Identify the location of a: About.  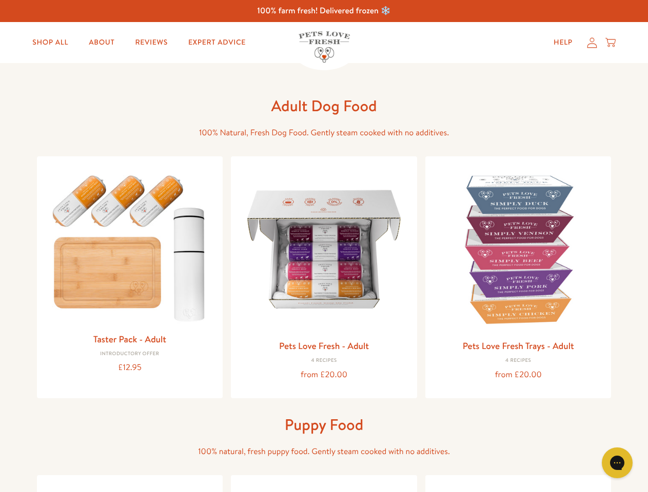
(102, 43).